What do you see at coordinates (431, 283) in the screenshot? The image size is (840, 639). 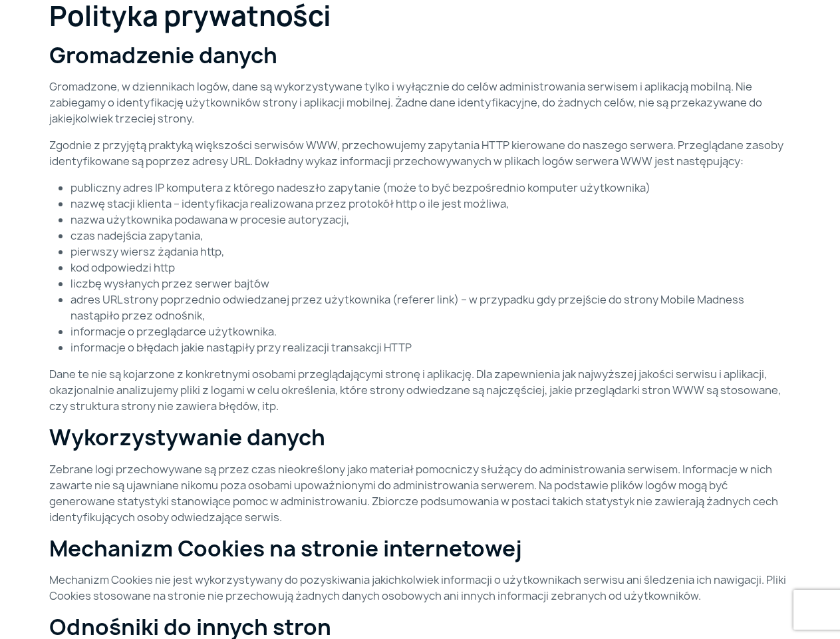 I see `li: liczbę wysłanych przez serwer bajtów` at bounding box center [431, 283].